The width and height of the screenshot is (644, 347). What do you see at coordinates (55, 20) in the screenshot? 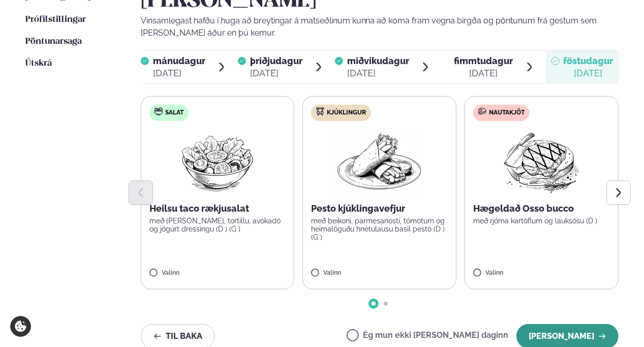
I see `a: Prófílstillingar` at bounding box center [55, 20].